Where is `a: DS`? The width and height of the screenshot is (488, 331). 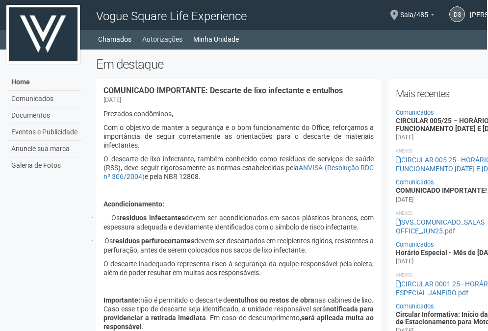
a: DS is located at coordinates (457, 14).